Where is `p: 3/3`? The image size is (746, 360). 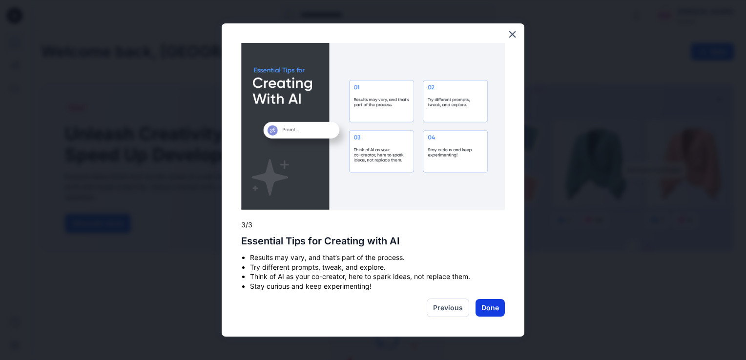
p: 3/3 is located at coordinates (373, 225).